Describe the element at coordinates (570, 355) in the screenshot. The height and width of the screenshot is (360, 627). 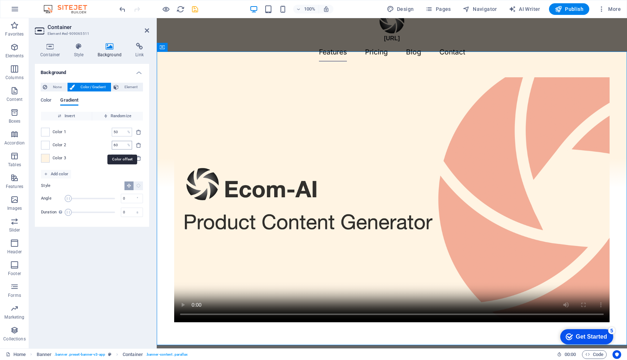
I see `span: 00 00` at that location.